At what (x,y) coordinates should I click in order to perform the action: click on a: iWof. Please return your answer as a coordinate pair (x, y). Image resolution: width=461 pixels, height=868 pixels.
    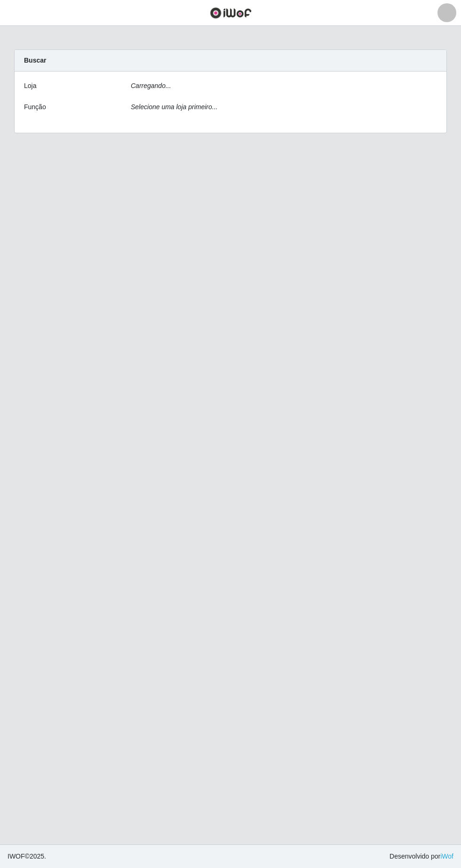
    Looking at the image, I should click on (447, 856).